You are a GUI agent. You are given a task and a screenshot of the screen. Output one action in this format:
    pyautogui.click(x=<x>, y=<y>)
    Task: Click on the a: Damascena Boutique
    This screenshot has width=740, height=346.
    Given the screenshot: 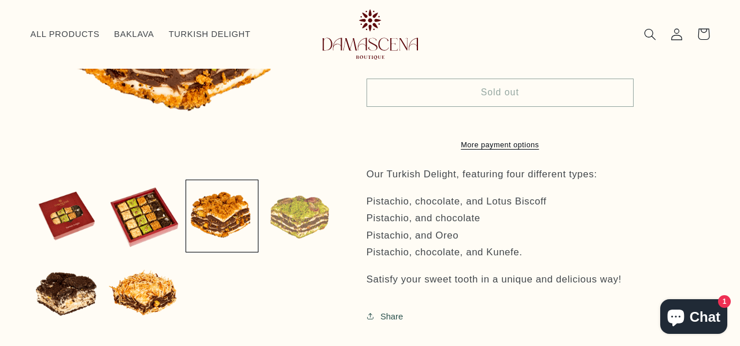 What is the action you would take?
    pyautogui.click(x=370, y=34)
    